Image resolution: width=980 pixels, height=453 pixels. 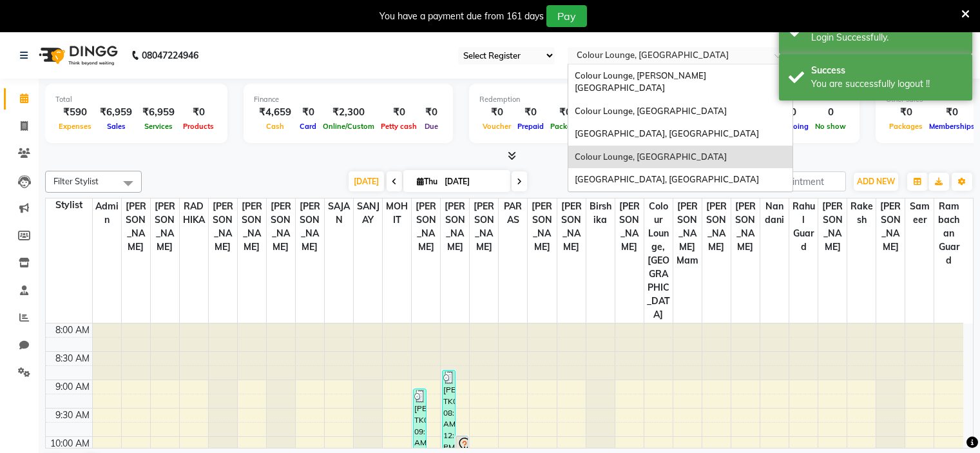 What do you see at coordinates (339, 213) in the screenshot?
I see `span: SAJAN` at bounding box center [339, 213].